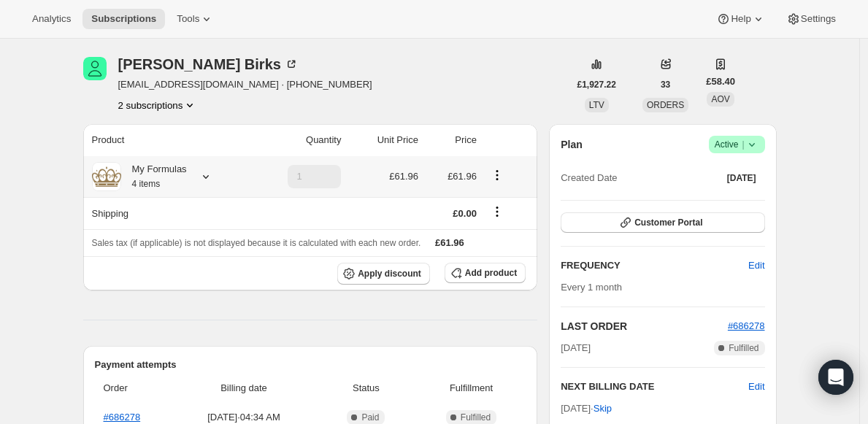 This screenshot has height=424, width=868. I want to click on span: 33, so click(664, 84).